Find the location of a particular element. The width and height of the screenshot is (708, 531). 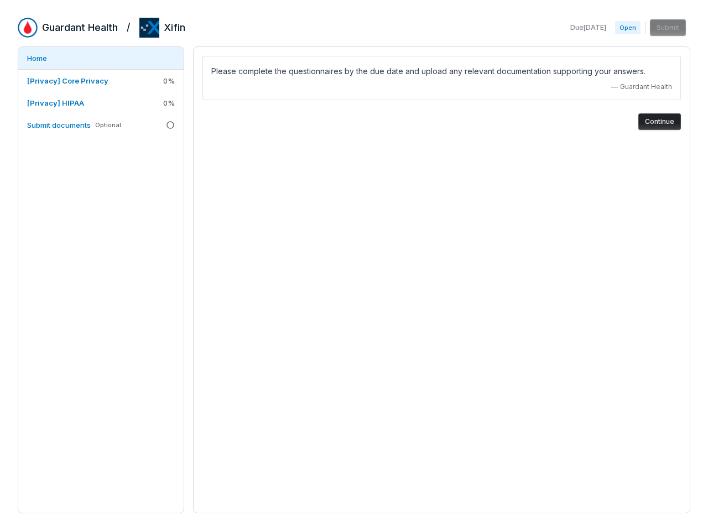

a: Submit documentsOptional is located at coordinates (101, 125).